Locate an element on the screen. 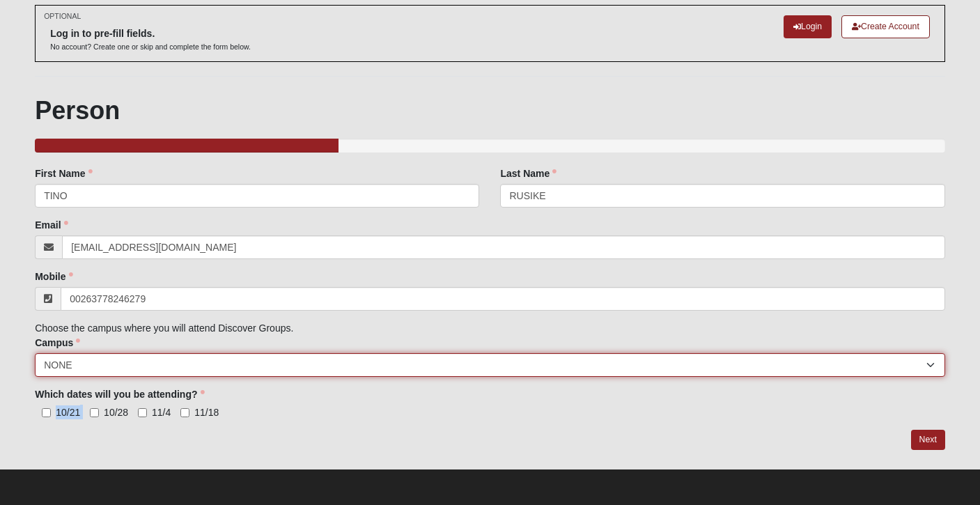 The width and height of the screenshot is (980, 505). label: Email is located at coordinates (51, 225).